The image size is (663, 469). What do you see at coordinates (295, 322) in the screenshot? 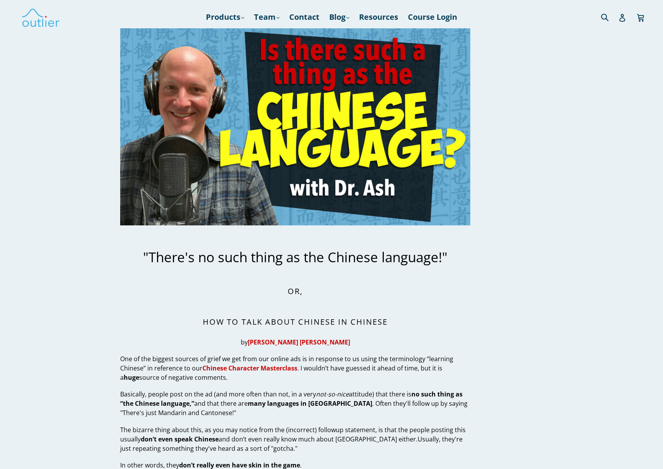
I see `span: How to talk about Chinese in Chinese` at bounding box center [295, 322].